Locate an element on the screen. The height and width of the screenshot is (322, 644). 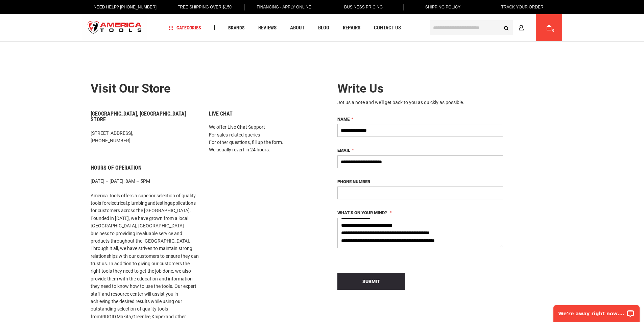
span: Repairs is located at coordinates (352, 28).